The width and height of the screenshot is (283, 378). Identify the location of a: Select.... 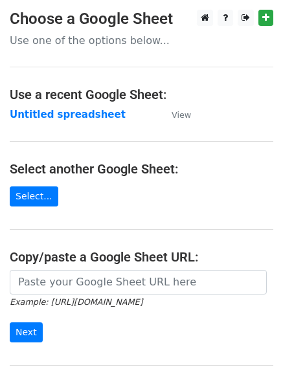
(34, 196).